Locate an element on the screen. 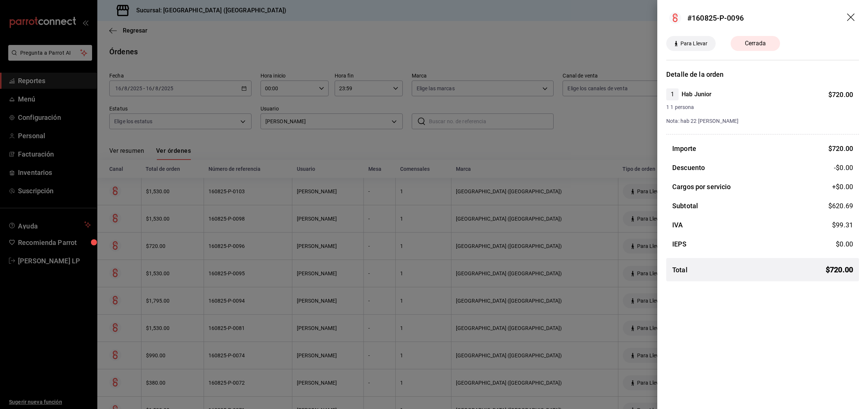 Image resolution: width=868 pixels, height=409 pixels. span: $ 0.00 is located at coordinates (844, 244).